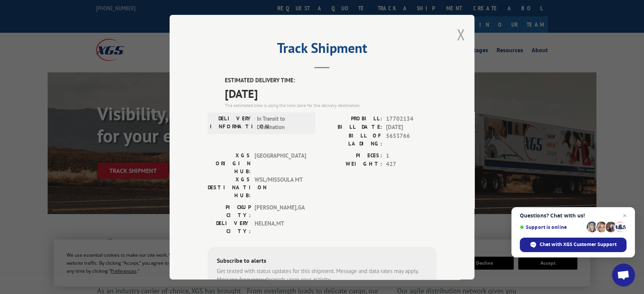 The image size is (644, 294). Describe the element at coordinates (411, 118) in the screenshot. I see `span: 17702134` at that location.